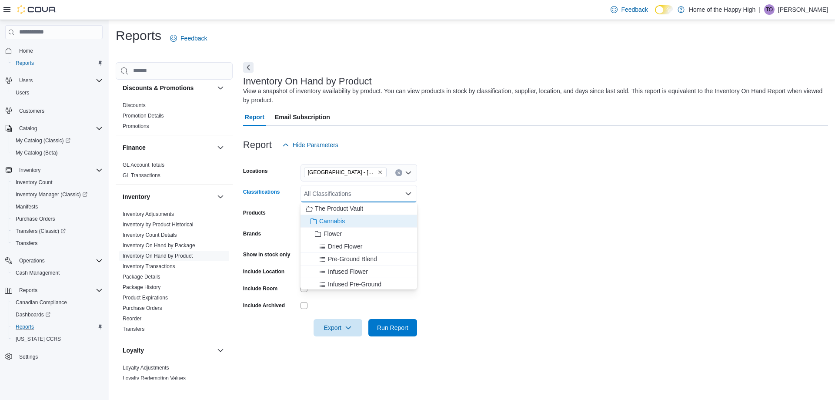  I want to click on span: Feedback, so click(194, 38).